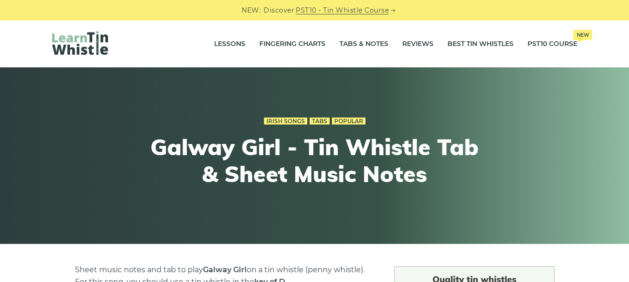 The image size is (629, 282). Describe the element at coordinates (582, 35) in the screenshot. I see `span: New` at that location.